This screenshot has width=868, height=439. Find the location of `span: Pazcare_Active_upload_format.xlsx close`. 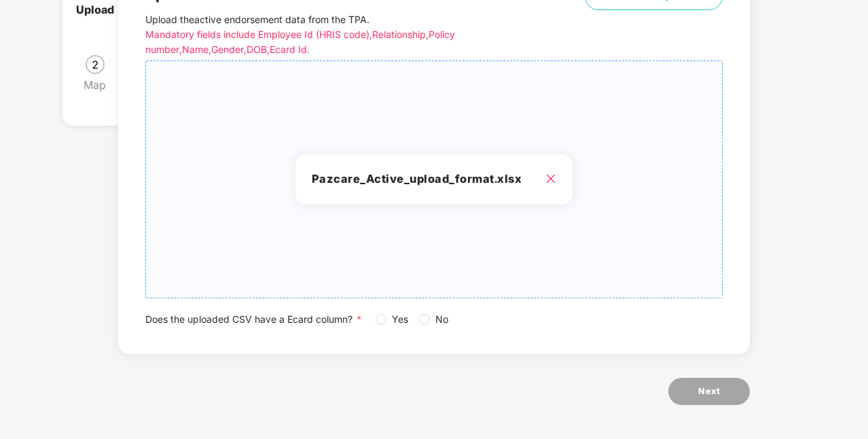

span: Pazcare_Active_upload_format.xlsx close is located at coordinates (434, 179).